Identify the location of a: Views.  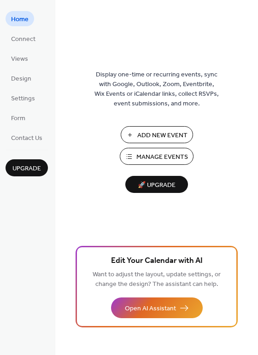
(19, 58).